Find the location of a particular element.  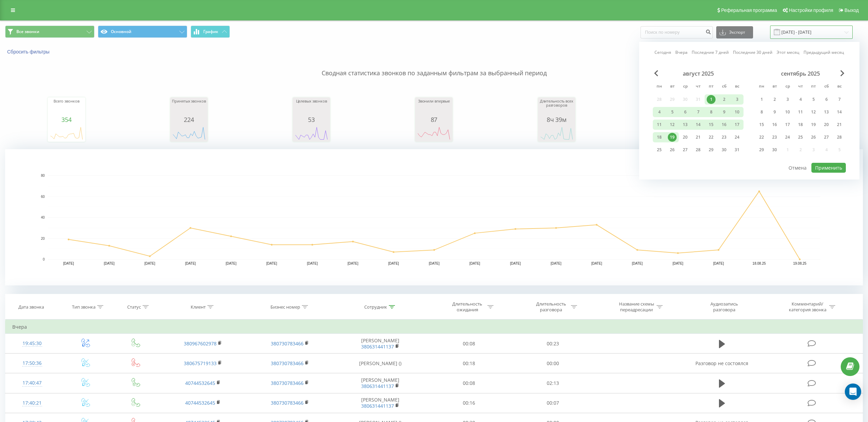

a: 380631441137 is located at coordinates (378, 406).